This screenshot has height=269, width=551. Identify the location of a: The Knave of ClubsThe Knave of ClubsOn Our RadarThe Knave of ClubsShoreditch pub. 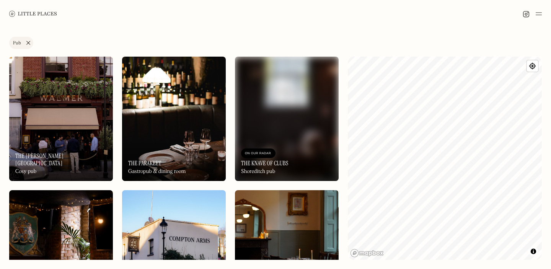
(287, 119).